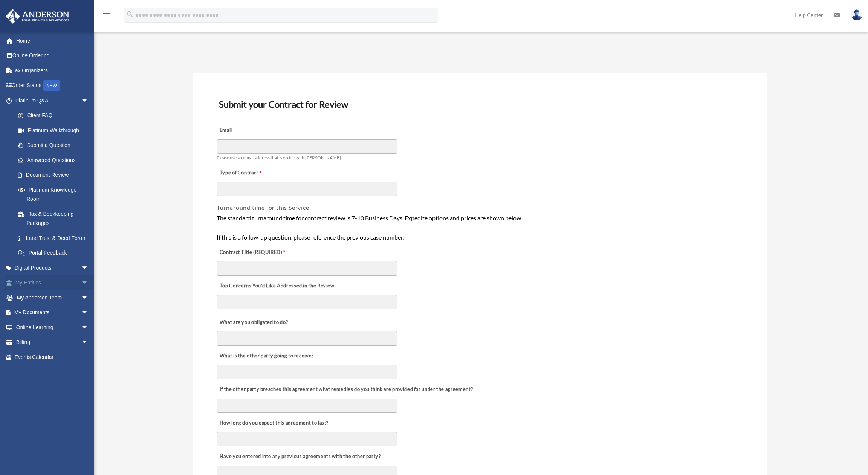 This screenshot has width=868, height=475. What do you see at coordinates (130, 15) in the screenshot?
I see `i: search` at bounding box center [130, 15].